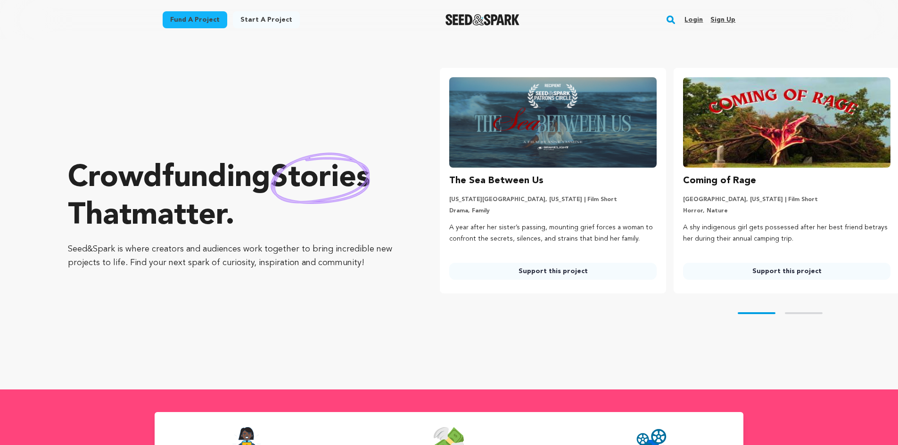 The image size is (898, 445). I want to click on a: Seed&Spark Homepage, so click(482, 20).